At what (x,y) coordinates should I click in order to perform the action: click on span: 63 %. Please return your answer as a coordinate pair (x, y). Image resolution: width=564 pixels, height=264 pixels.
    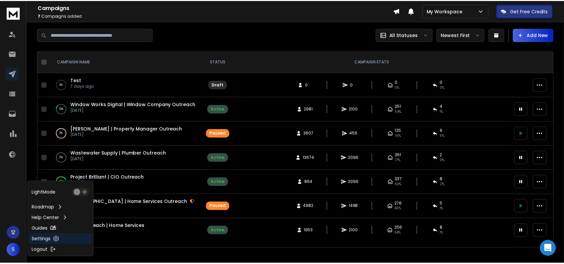
    Looking at the image, I should click on (402, 185).